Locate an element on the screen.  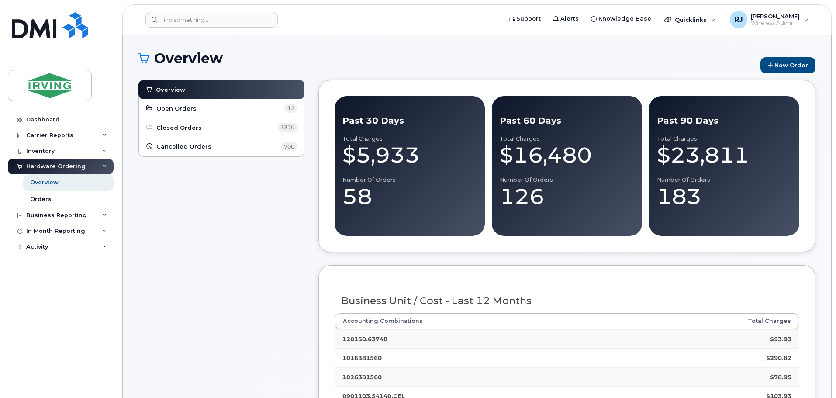
a: New Order is located at coordinates (788, 65).